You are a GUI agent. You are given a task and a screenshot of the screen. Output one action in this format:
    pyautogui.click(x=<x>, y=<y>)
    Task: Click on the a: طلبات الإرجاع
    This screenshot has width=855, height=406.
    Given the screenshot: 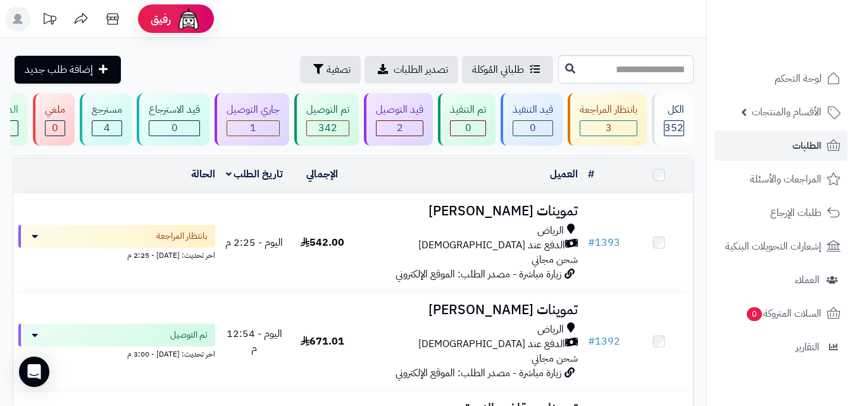 What is the action you would take?
    pyautogui.click(x=781, y=213)
    